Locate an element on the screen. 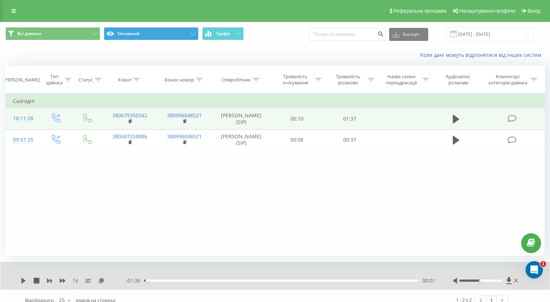 The height and width of the screenshot is (302, 550). div: Клієнт is located at coordinates (125, 80).